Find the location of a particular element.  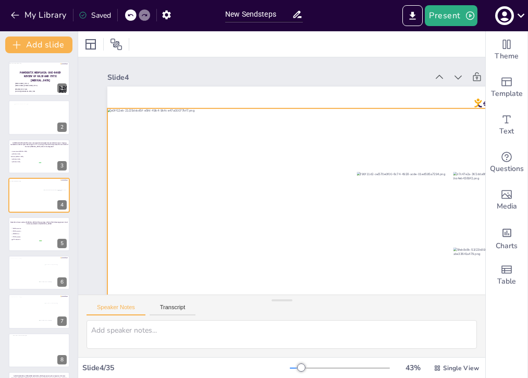

button: Add slide is located at coordinates (39, 45).